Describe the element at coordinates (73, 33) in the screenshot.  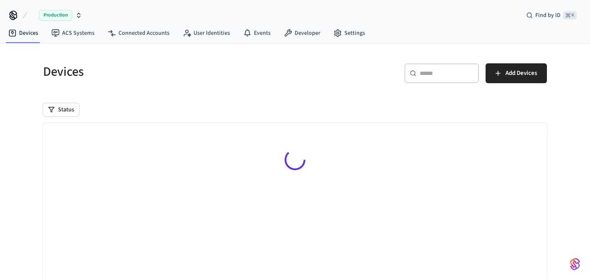
I see `a: ACS Systems` at that location.